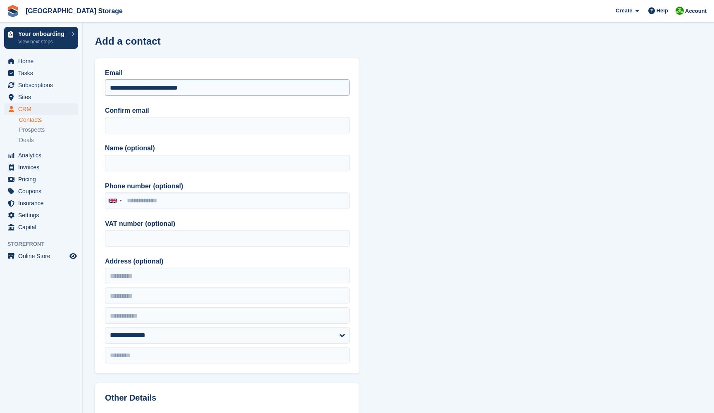 This screenshot has width=714, height=413. I want to click on span: Help, so click(662, 11).